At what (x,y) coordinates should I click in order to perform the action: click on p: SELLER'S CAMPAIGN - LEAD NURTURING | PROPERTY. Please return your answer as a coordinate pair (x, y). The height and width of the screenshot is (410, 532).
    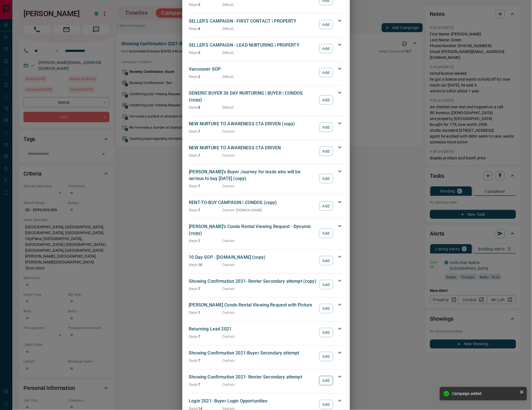
    Looking at the image, I should click on (253, 45).